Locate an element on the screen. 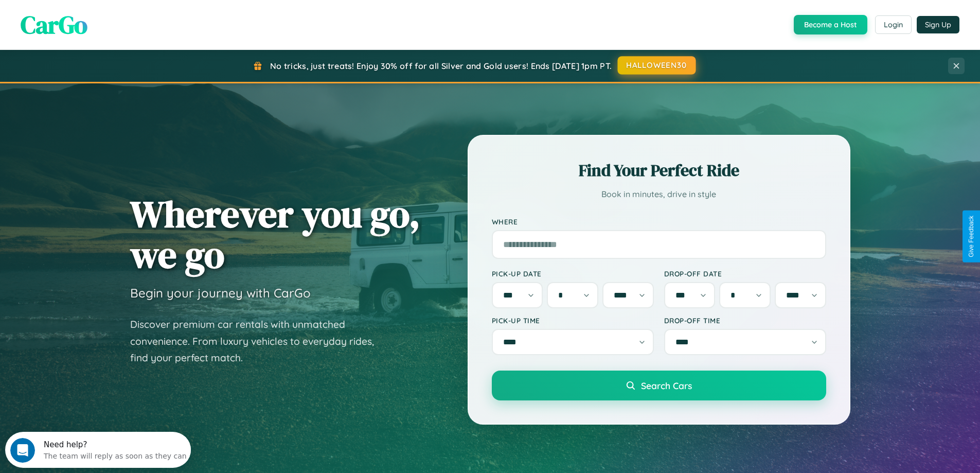 The height and width of the screenshot is (473, 980). button: Login is located at coordinates (893, 25).